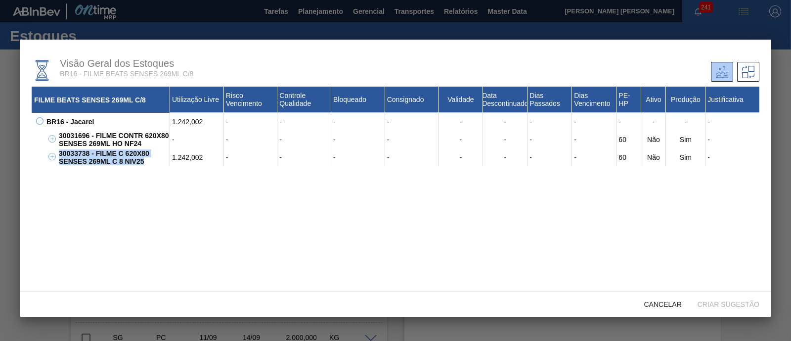 This screenshot has width=791, height=341. What do you see at coordinates (728, 304) in the screenshot?
I see `span: Criar sugestão` at bounding box center [728, 304].